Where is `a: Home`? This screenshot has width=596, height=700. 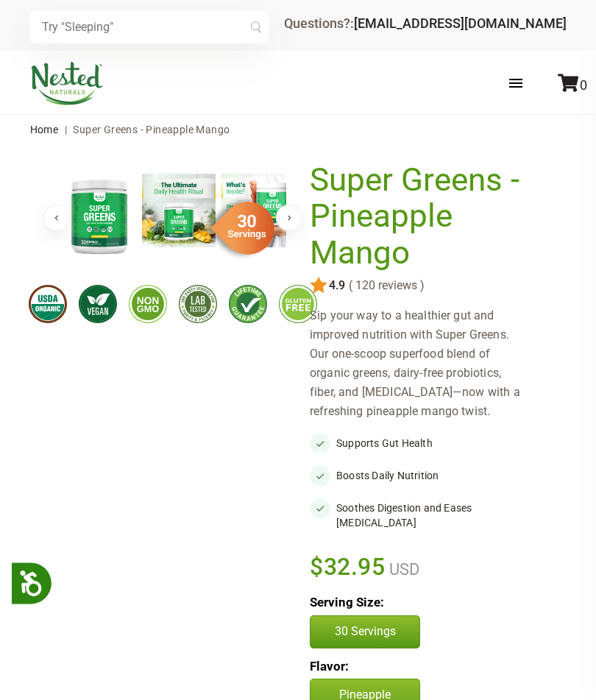
a: Home is located at coordinates (44, 130).